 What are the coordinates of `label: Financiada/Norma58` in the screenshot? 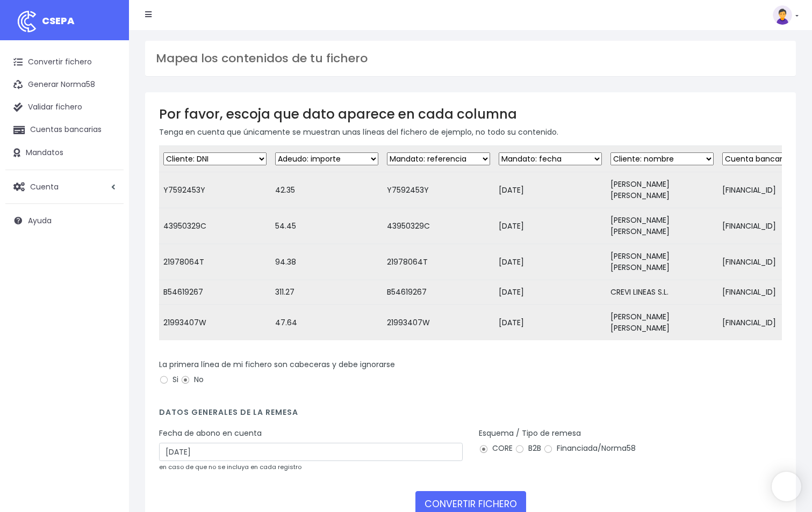 It's located at (589, 448).